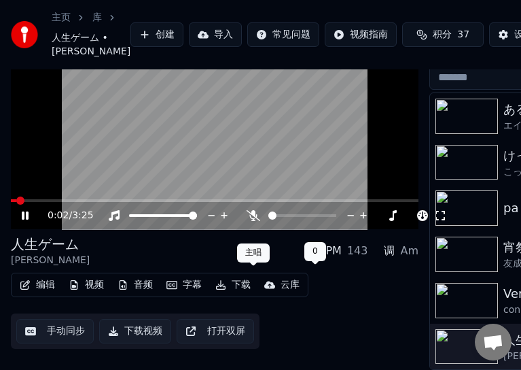  I want to click on div: 人生ゲーム, so click(50, 244).